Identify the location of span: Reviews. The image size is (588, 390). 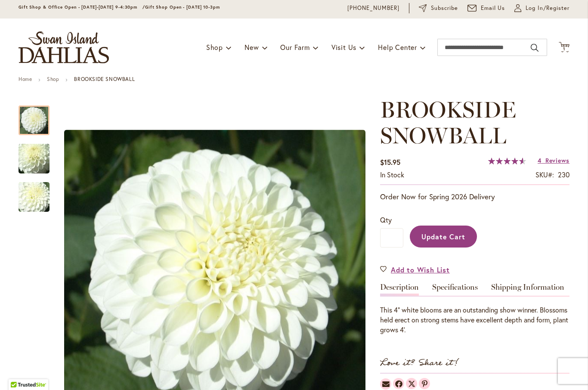
(557, 160).